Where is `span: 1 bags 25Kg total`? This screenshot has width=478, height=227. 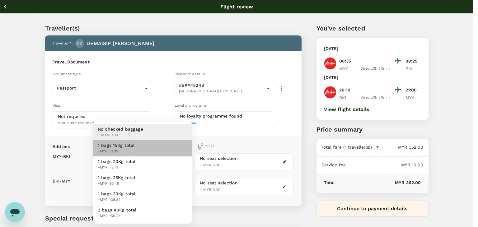
span: 1 bags 25Kg total is located at coordinates (116, 178).